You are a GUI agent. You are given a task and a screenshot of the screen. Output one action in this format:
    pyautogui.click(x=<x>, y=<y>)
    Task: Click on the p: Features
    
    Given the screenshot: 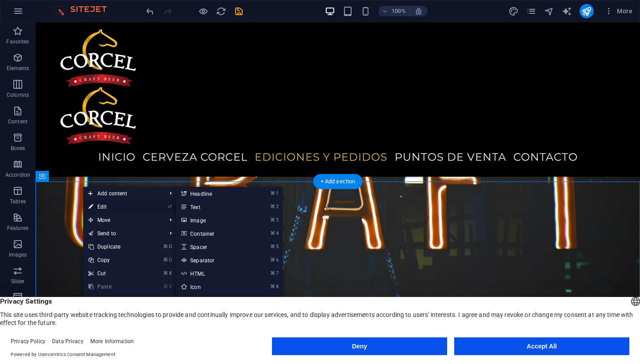 What is the action you would take?
    pyautogui.click(x=18, y=228)
    